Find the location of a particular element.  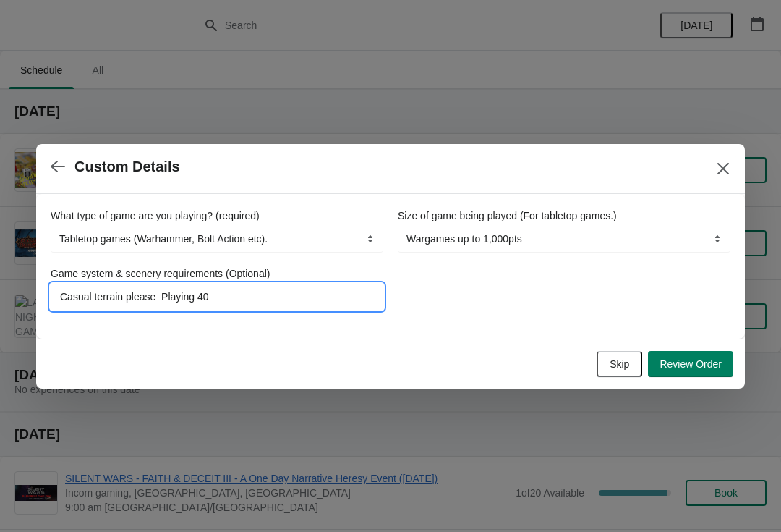

button: Skip is located at coordinates (620, 364).